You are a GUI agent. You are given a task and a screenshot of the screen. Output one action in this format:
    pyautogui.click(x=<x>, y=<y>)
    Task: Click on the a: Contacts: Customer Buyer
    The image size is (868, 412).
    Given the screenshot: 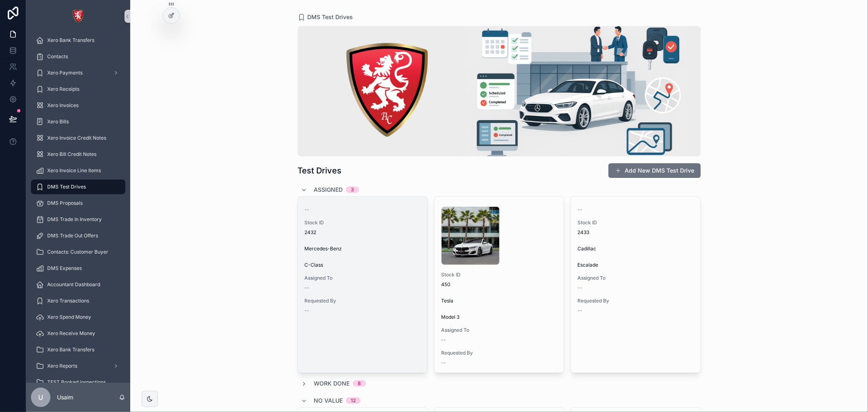 What is the action you would take?
    pyautogui.click(x=78, y=252)
    